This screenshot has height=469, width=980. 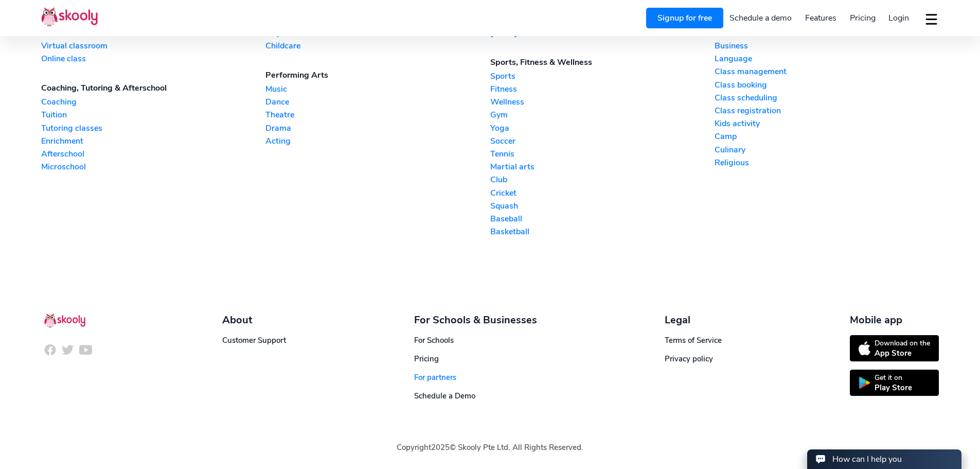 I want to click on a: Privacy policy, so click(x=689, y=359).